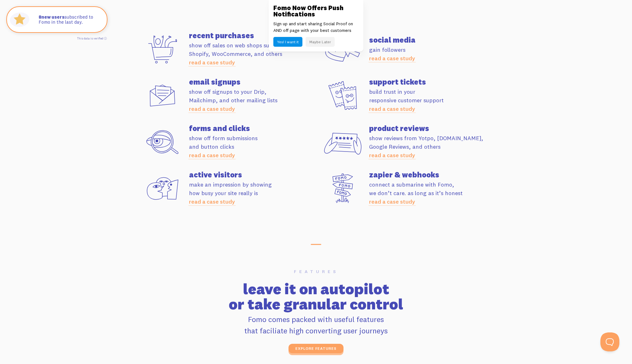 This screenshot has height=364, width=632. What do you see at coordinates (252, 36) in the screenshot?
I see `h4: recent purchases` at bounding box center [252, 36].